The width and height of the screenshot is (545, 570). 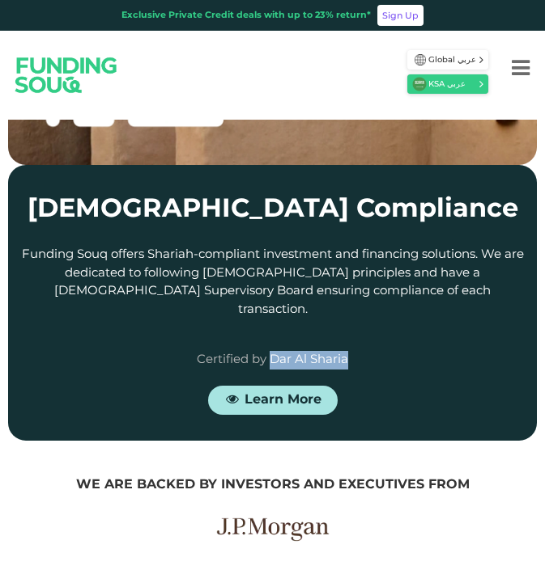 I want to click on a: Learn More, so click(x=273, y=401).